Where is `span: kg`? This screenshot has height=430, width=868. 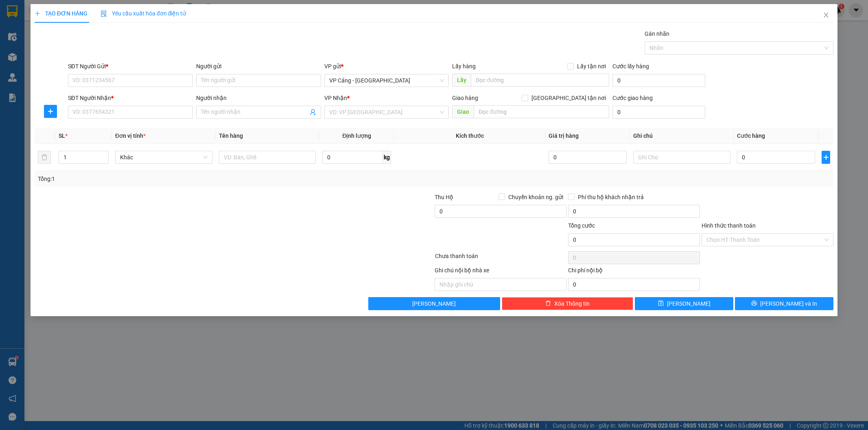 span: kg is located at coordinates (387, 157).